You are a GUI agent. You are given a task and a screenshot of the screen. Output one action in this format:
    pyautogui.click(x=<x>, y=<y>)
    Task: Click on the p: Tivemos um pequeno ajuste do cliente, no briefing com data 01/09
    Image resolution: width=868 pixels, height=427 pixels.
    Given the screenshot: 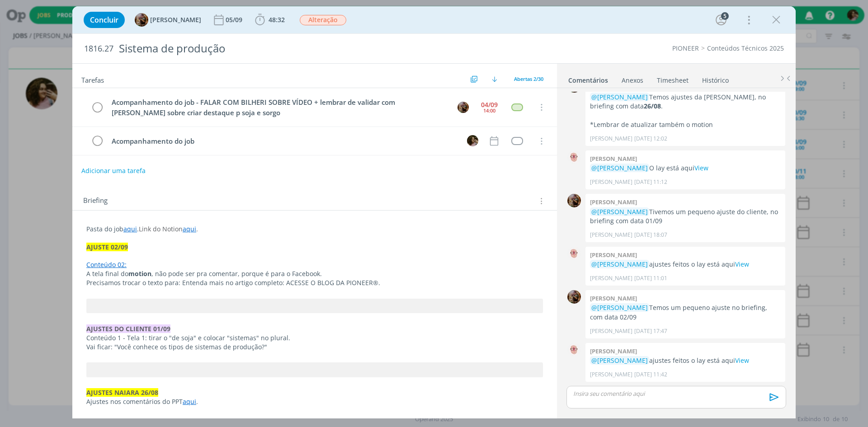 What is the action you would take?
    pyautogui.click(x=686, y=217)
    